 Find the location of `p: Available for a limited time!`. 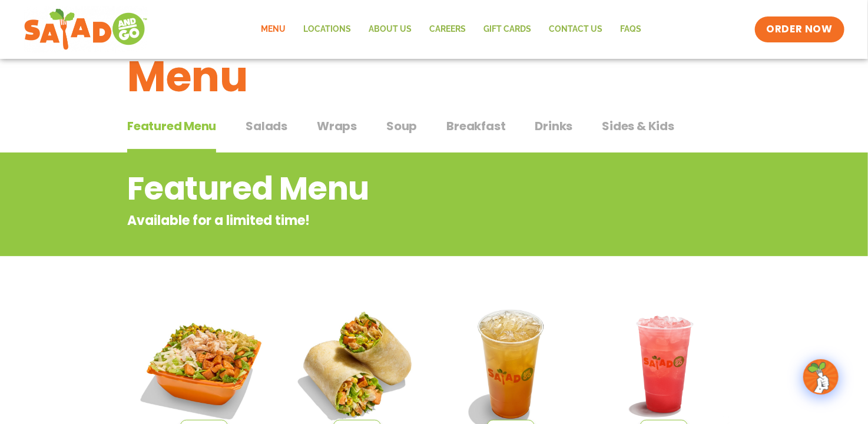

p: Available for a limited time! is located at coordinates (386, 220).